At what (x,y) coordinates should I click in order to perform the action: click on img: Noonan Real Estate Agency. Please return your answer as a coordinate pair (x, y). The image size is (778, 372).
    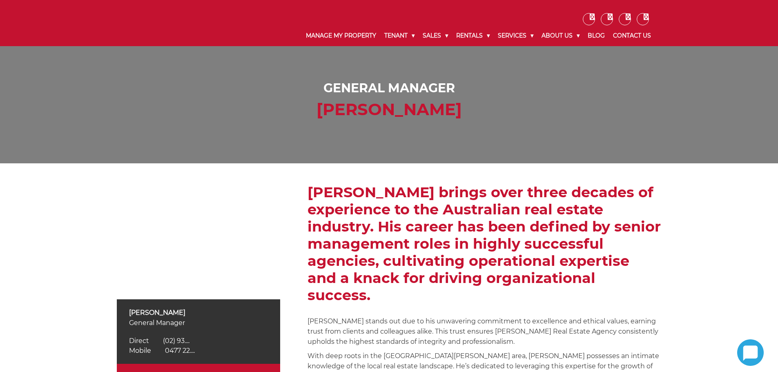
    Looking at the image, I should click on (162, 23).